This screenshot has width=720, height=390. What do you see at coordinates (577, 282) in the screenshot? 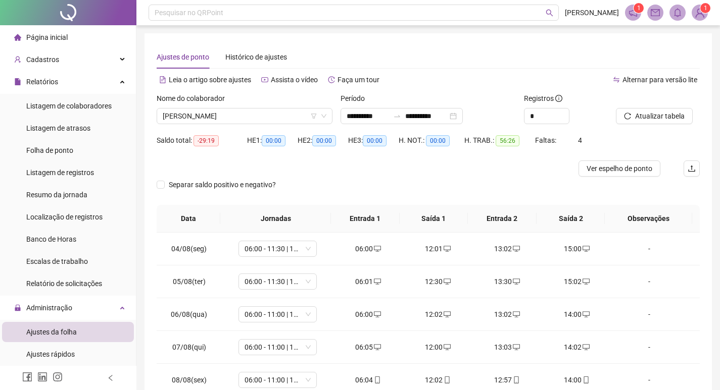
I see `div: 15:02` at bounding box center [577, 282].